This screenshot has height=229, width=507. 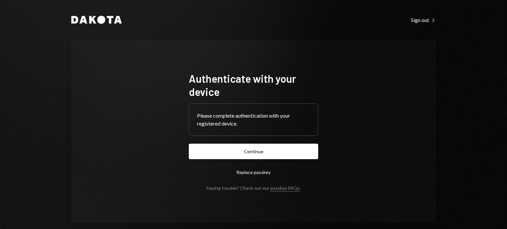 What do you see at coordinates (285, 188) in the screenshot?
I see `a: passkey FAQs` at bounding box center [285, 188].